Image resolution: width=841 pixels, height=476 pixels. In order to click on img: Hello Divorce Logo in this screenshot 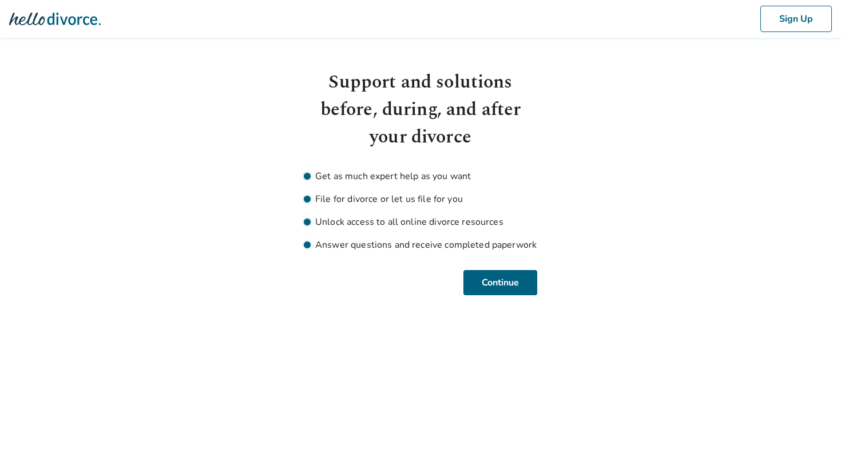, I will do `click(55, 19)`.